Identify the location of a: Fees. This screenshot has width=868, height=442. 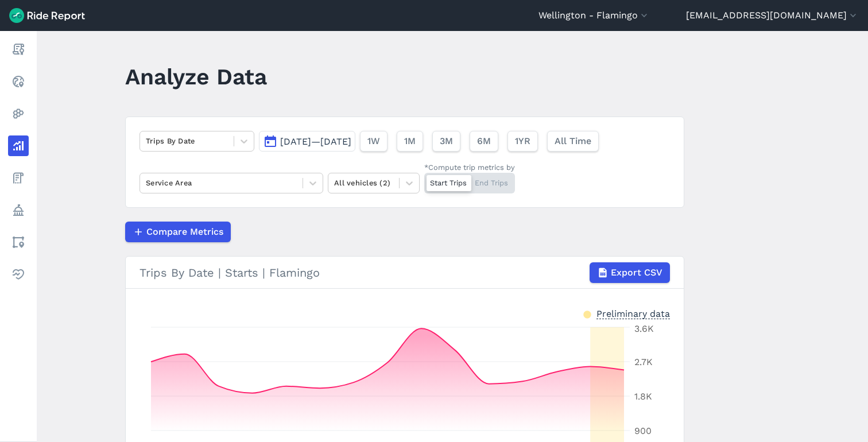
(19, 178).